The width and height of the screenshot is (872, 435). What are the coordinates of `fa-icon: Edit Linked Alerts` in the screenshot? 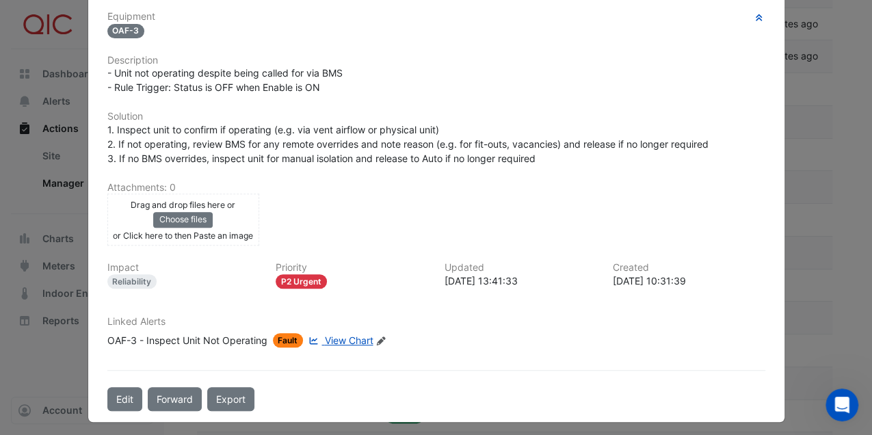 It's located at (380, 340).